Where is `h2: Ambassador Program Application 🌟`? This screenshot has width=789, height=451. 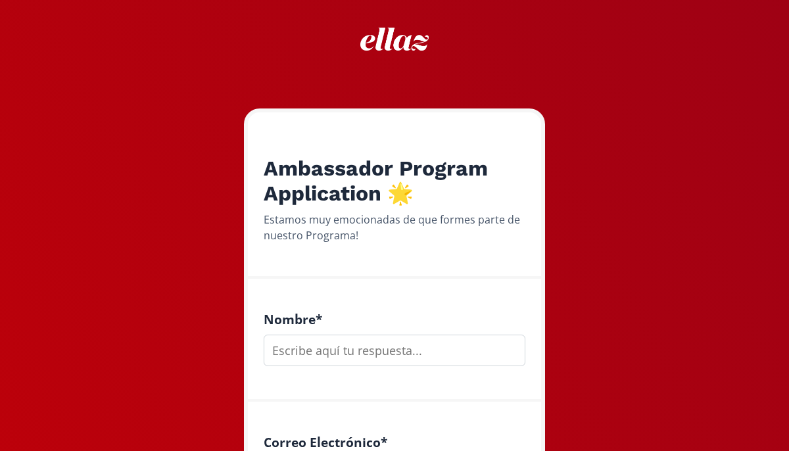
h2: Ambassador Program Application 🌟 is located at coordinates (395, 181).